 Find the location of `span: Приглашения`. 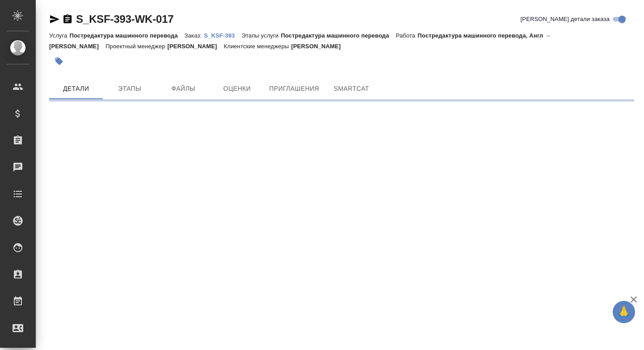

span: Приглашения is located at coordinates (294, 88).